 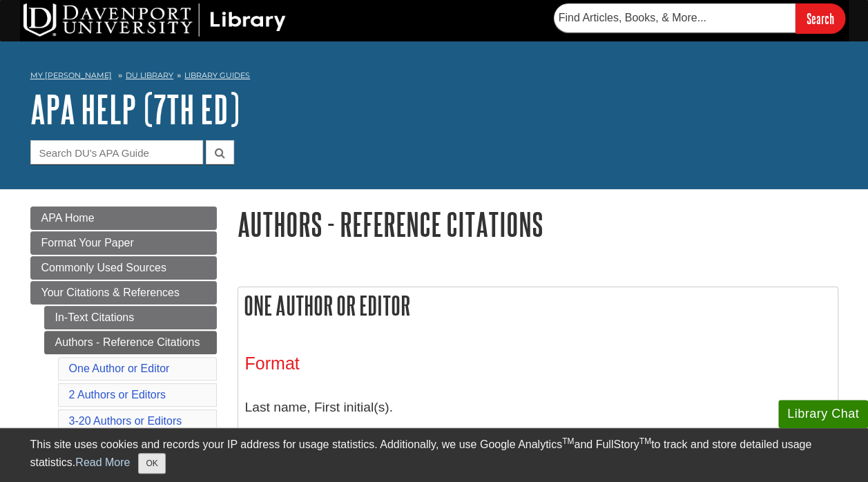 I want to click on a: In-Text Citations, so click(x=130, y=318).